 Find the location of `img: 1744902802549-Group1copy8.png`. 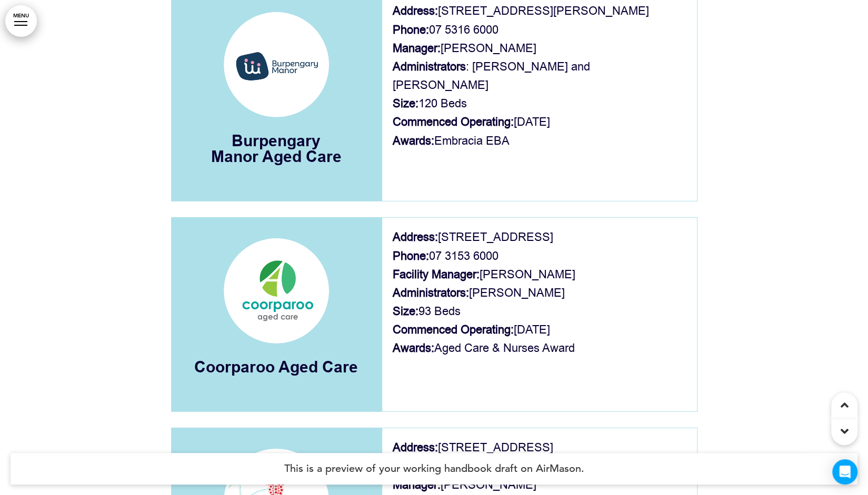

img: 1744902802549-Group1copy8.png is located at coordinates (276, 291).